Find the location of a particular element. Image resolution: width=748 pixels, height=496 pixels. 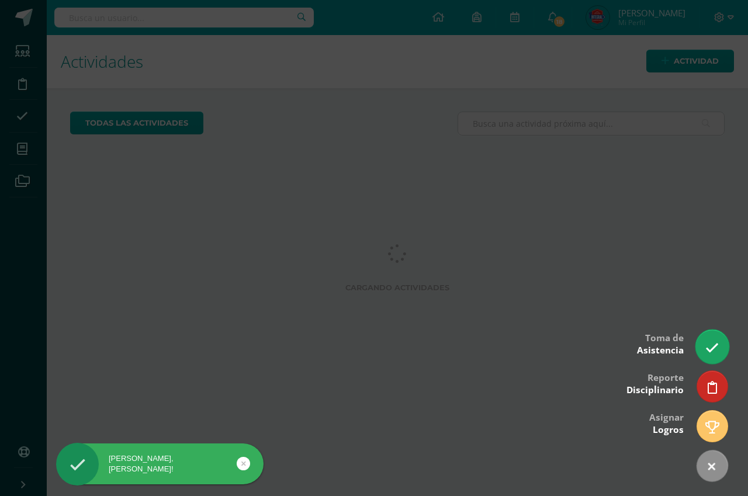

div: Asignar is located at coordinates (667, 423).